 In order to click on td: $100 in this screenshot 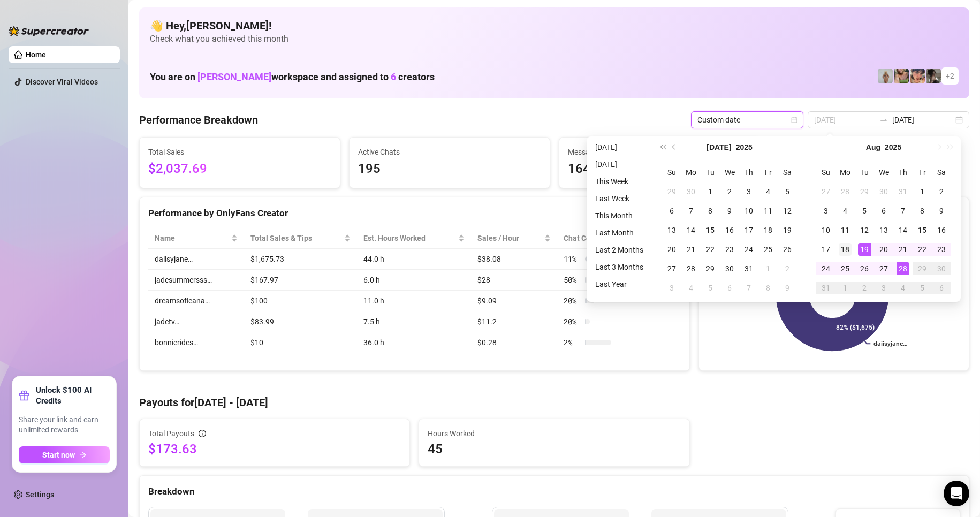, I will do `click(300, 301)`.